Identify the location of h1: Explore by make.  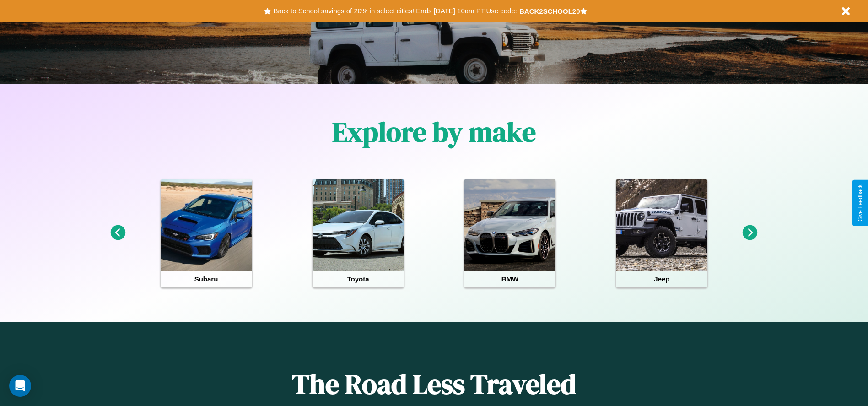
(434, 132).